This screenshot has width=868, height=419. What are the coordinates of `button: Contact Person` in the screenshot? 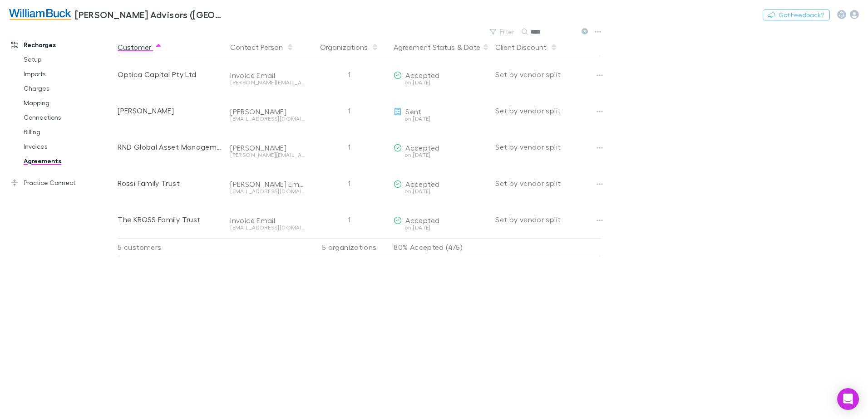 It's located at (262, 47).